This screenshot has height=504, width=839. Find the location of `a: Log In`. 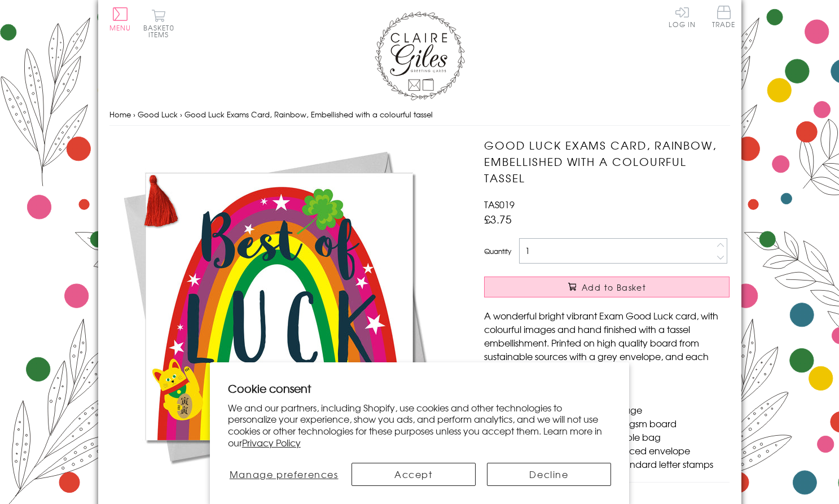

a: Log In is located at coordinates (682, 17).